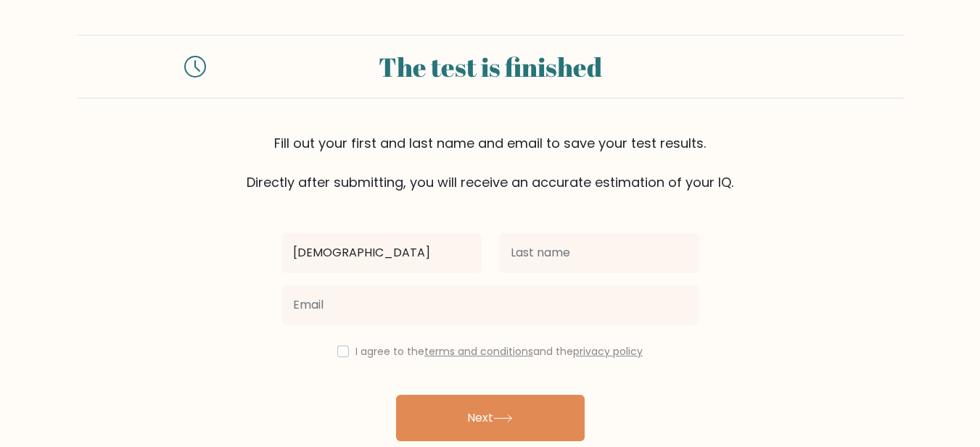 This screenshot has height=447, width=980. What do you see at coordinates (608, 352) in the screenshot?
I see `a: privacy policy` at bounding box center [608, 352].